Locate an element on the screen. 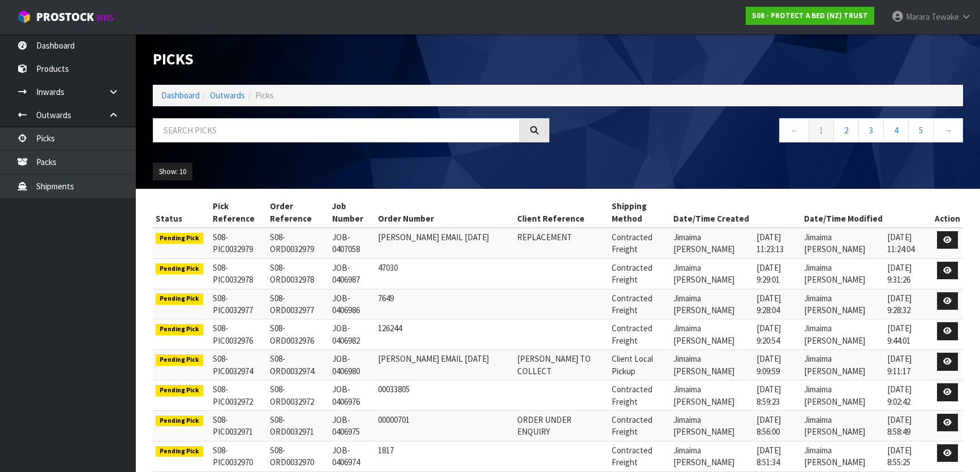  td: ORDER UNDER ENQUIRY is located at coordinates (561, 426).